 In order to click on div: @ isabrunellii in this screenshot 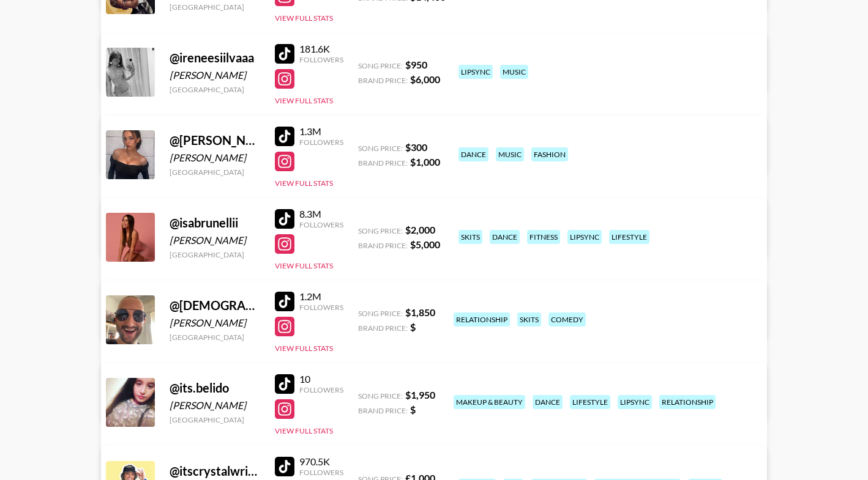, I will do `click(215, 223)`.